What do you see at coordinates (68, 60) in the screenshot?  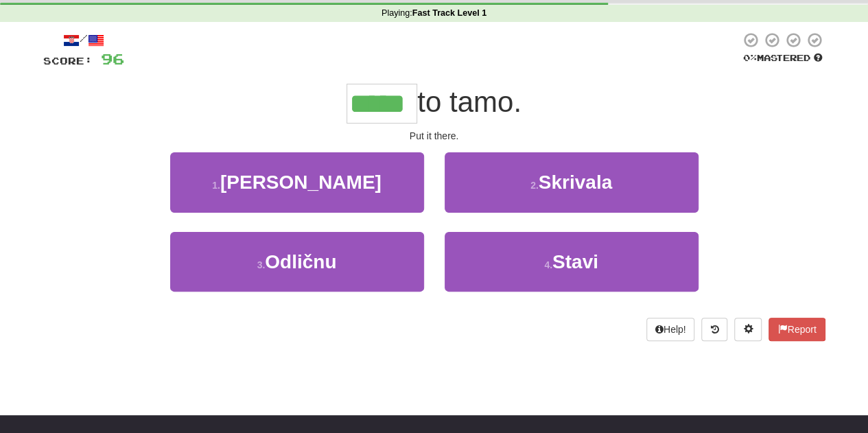 I see `span: Score:` at bounding box center [68, 60].